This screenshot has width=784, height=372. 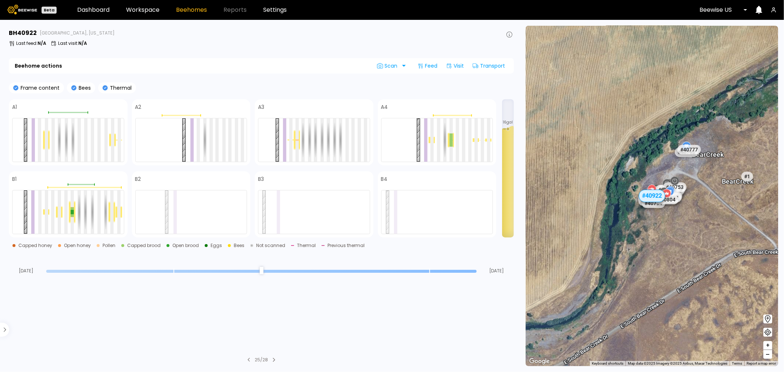 What do you see at coordinates (653, 203) in the screenshot?
I see `div: # 40794` at bounding box center [653, 203].